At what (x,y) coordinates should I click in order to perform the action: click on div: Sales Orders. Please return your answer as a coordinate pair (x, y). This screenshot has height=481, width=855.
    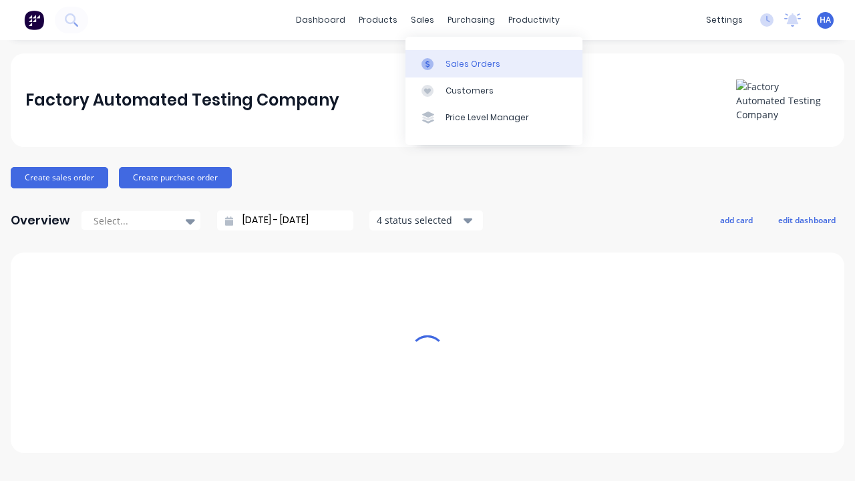
    Looking at the image, I should click on (473, 64).